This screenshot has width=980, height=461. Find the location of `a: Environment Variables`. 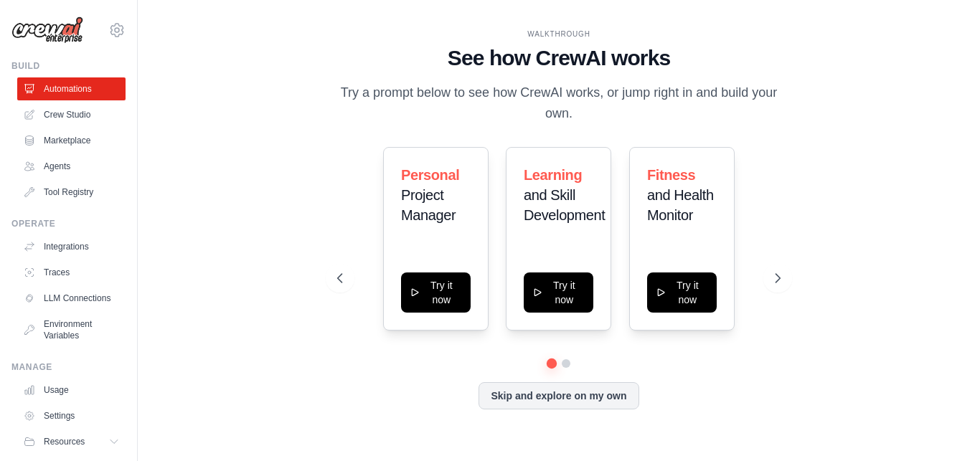

a: Environment Variables is located at coordinates (71, 330).